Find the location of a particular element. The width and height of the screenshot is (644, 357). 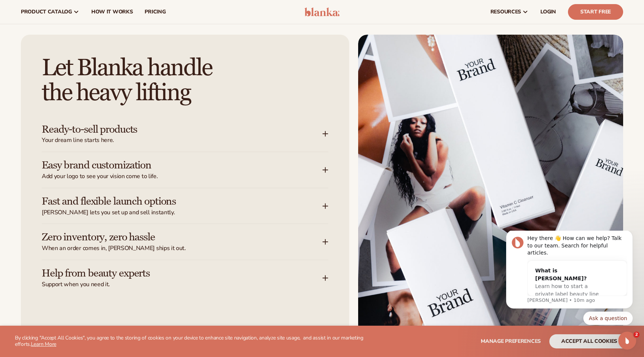

img: logo is located at coordinates (322, 12).